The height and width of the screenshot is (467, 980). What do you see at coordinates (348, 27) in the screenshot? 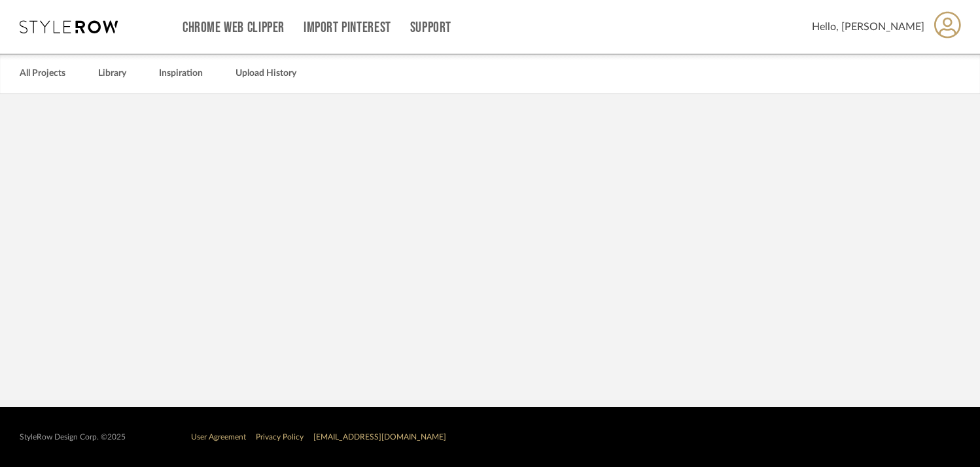
I see `a: Import Pinterest` at bounding box center [348, 27].